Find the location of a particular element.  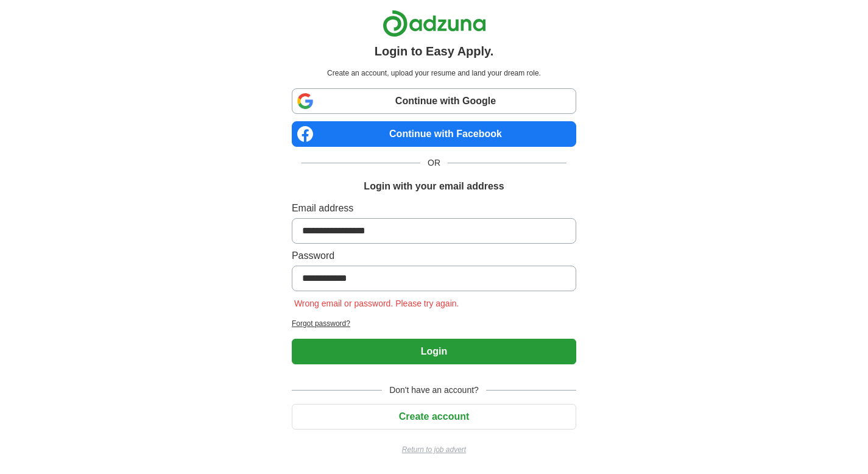

button: Login is located at coordinates (434, 352).